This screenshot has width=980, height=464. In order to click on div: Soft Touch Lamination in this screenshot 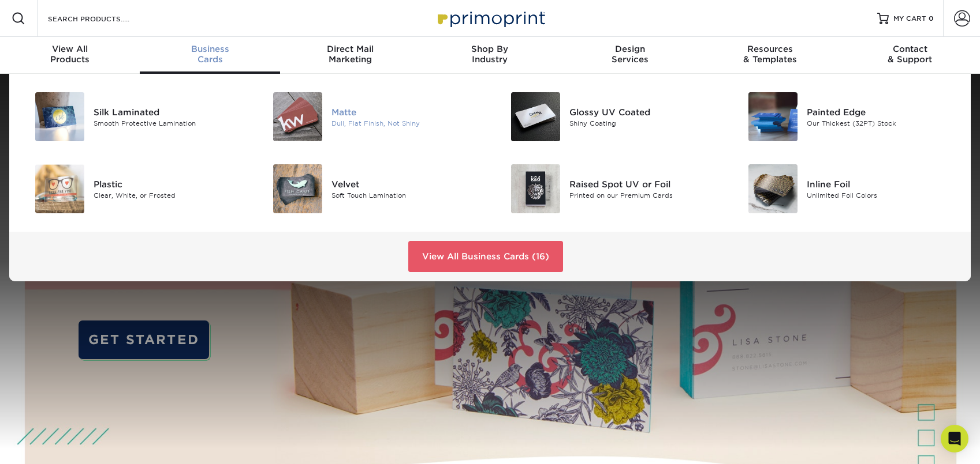, I will do `click(406, 195)`.